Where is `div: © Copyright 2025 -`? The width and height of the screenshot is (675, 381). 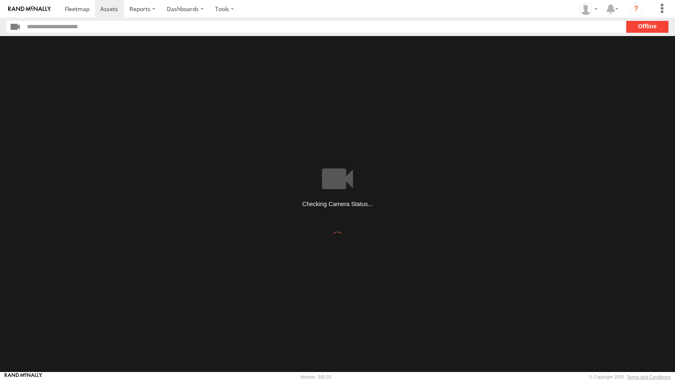
div: © Copyright 2025 - is located at coordinates (629, 377).